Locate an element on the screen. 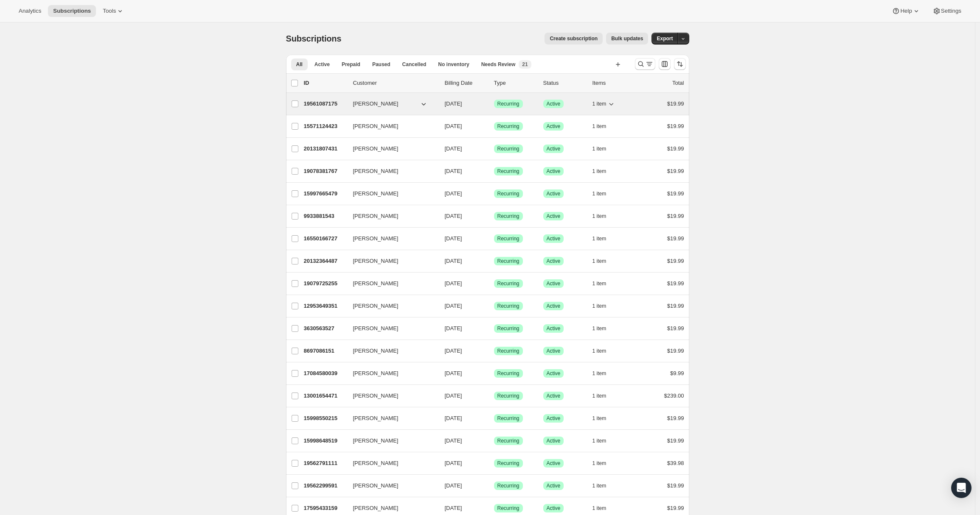 This screenshot has height=515, width=980. span: $39.98 is located at coordinates (676, 463).